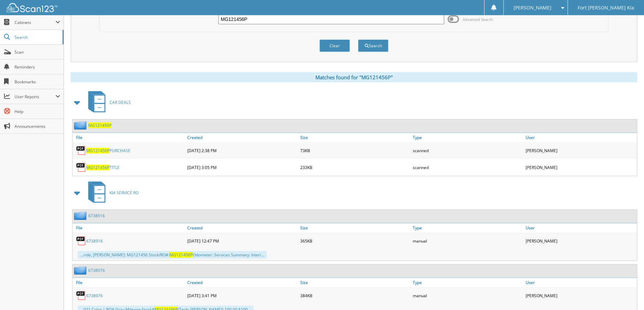 This screenshot has width=644, height=310. What do you see at coordinates (37, 67) in the screenshot?
I see `span: Reminders` at bounding box center [37, 67].